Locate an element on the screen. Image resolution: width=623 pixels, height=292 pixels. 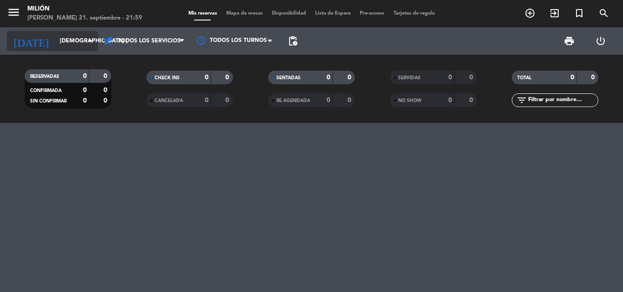
span: SENTADAS is located at coordinates (288, 78).